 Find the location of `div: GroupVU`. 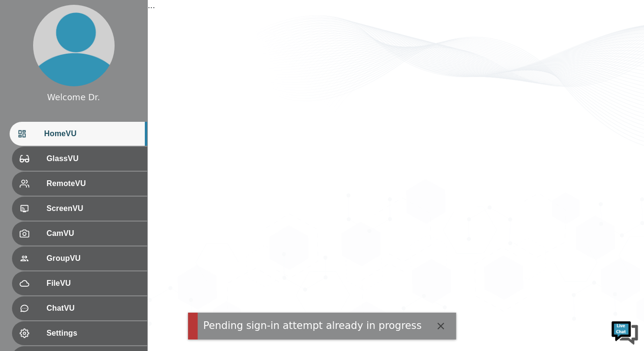

div: GroupVU is located at coordinates (80, 258).